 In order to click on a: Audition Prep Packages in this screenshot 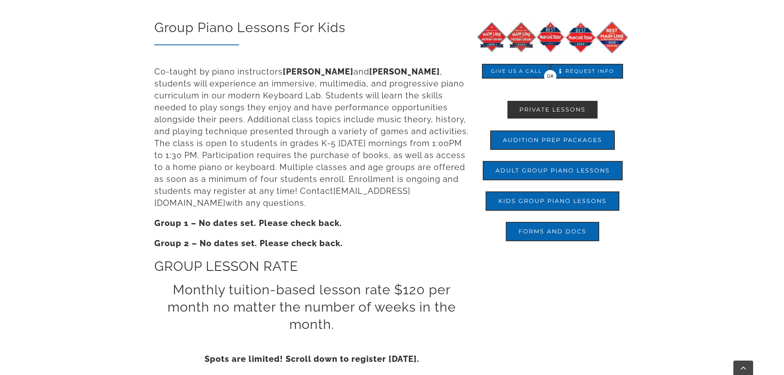, I will do `click(552, 140)`.